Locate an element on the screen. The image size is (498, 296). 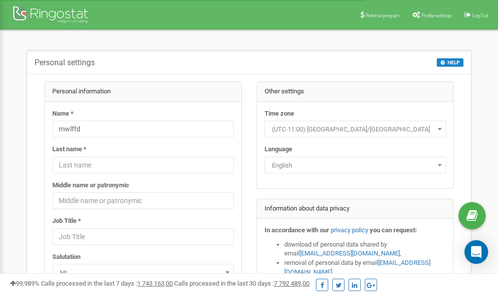
a: privacy policy is located at coordinates (349, 230).